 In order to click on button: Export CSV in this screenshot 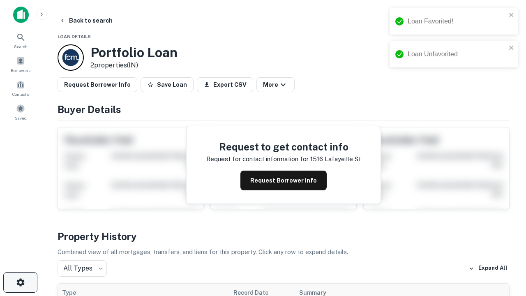, I will do `click(225, 85)`.